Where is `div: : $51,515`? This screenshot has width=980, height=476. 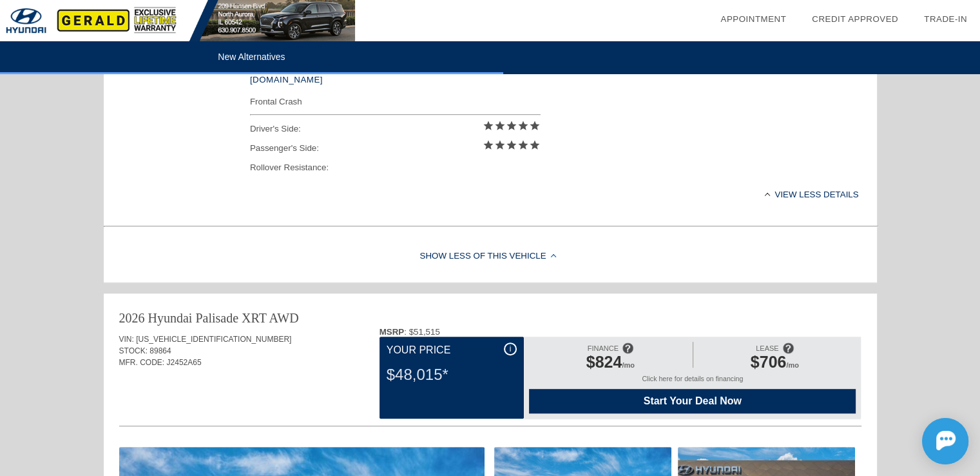 div: : $51,515 is located at coordinates (621, 332).